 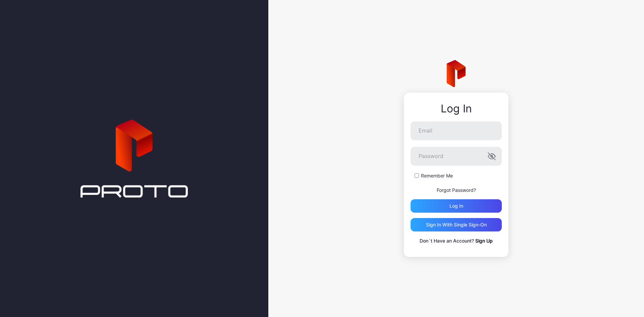 What do you see at coordinates (492, 156) in the screenshot?
I see `button: Password` at bounding box center [492, 156].